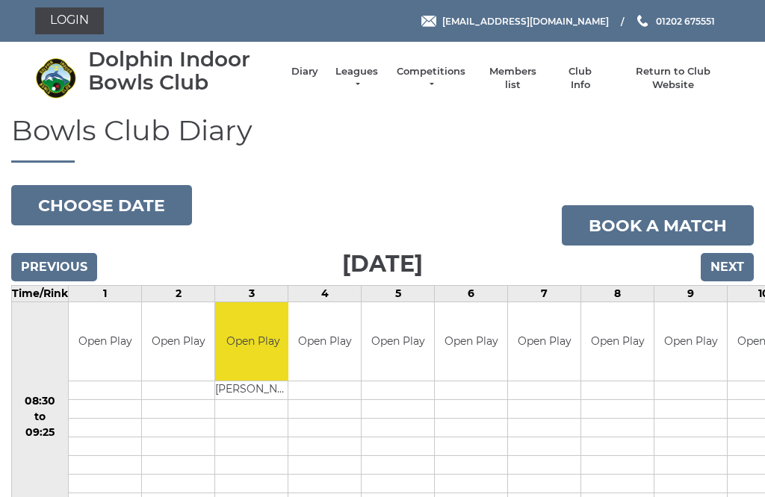  I want to click on a: Members list, so click(511, 78).